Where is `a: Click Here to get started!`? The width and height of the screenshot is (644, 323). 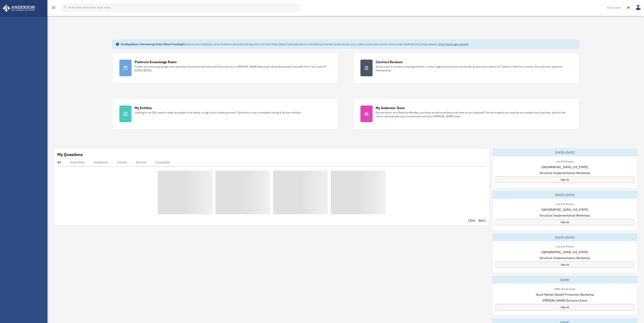 a: Click Here to get started! is located at coordinates (453, 44).